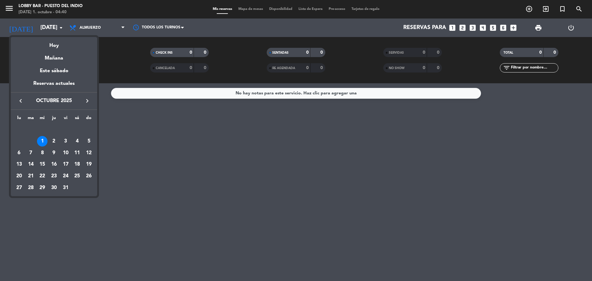  I want to click on div: 17, so click(66, 164).